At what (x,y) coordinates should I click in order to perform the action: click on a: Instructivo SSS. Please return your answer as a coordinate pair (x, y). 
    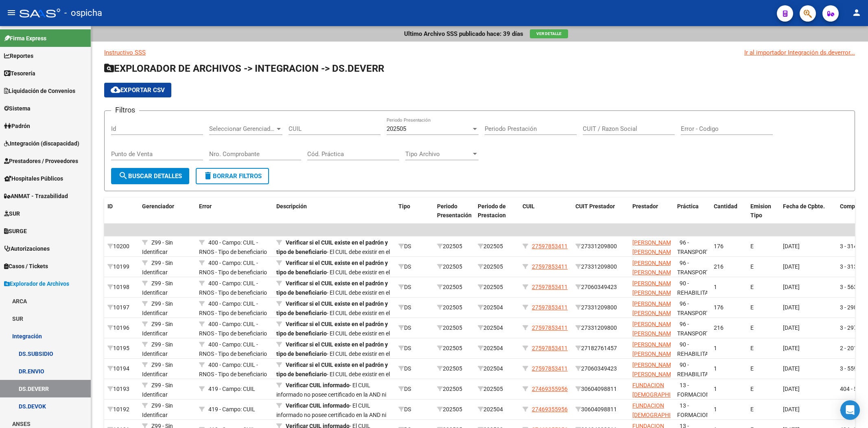
    Looking at the image, I should click on (125, 52).